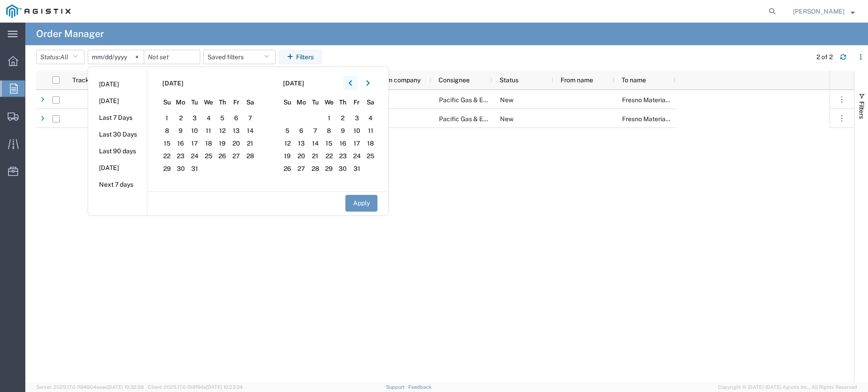 The image size is (868, 392). I want to click on button: Filters, so click(300, 57).